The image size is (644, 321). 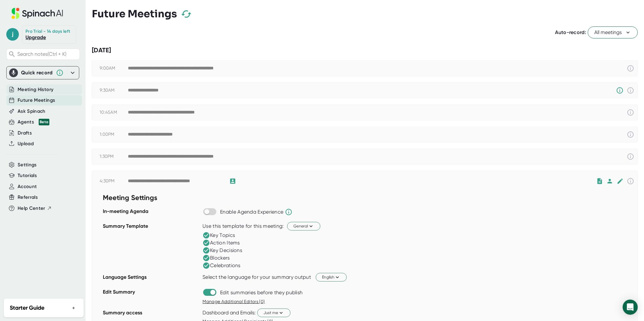 What do you see at coordinates (28, 197) in the screenshot?
I see `span: Referrals` at bounding box center [28, 197].